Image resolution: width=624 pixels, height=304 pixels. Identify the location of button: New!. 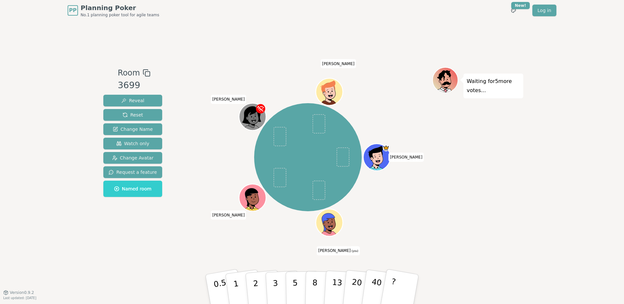
(514, 10).